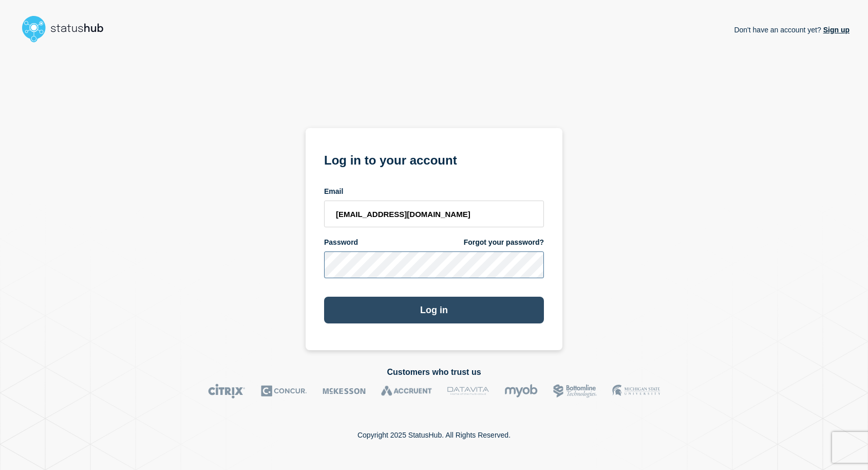 The width and height of the screenshot is (868, 470). I want to click on h2: Customers who trust us, so click(434, 372).